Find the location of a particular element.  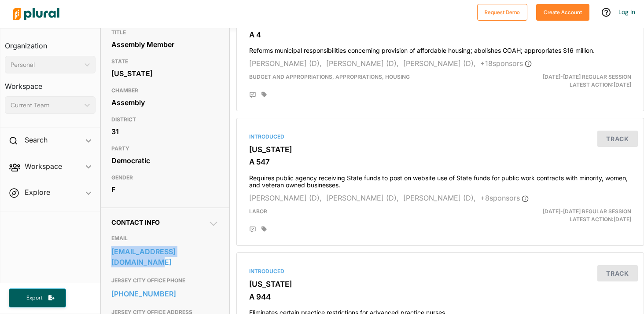

button: Export is located at coordinates (37, 298).